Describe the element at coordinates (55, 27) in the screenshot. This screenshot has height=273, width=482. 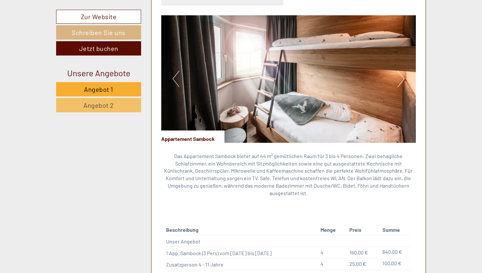
I see `div: Guten Tag, wie können wir Ihnen helfen?` at that location.